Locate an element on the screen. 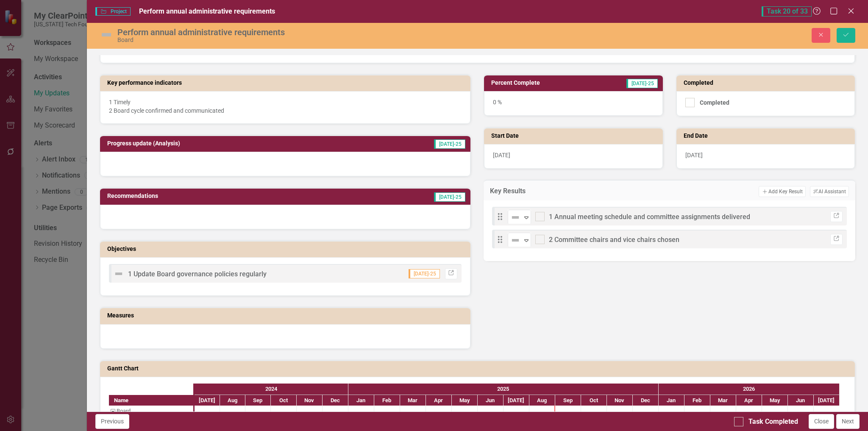 This screenshot has height=431, width=868. div: 2024 is located at coordinates (271, 389).